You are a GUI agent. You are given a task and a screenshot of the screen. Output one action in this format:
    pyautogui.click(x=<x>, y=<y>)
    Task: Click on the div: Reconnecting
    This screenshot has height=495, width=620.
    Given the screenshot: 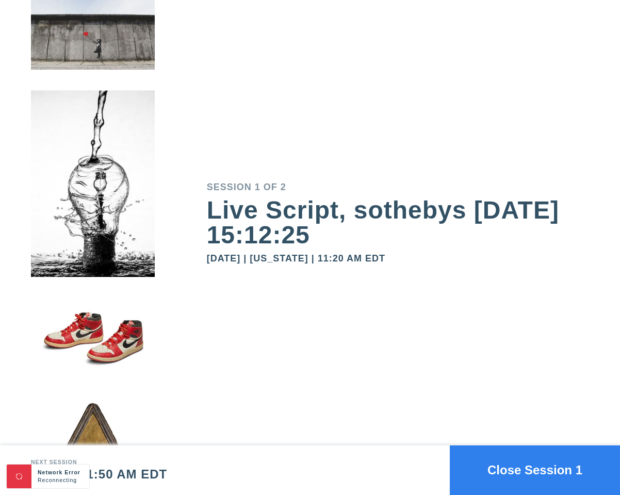 What is the action you would take?
    pyautogui.click(x=60, y=480)
    